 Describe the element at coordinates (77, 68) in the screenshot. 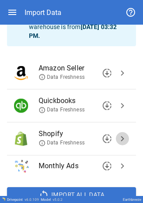

I see `span: Amazon Seller` at that location.